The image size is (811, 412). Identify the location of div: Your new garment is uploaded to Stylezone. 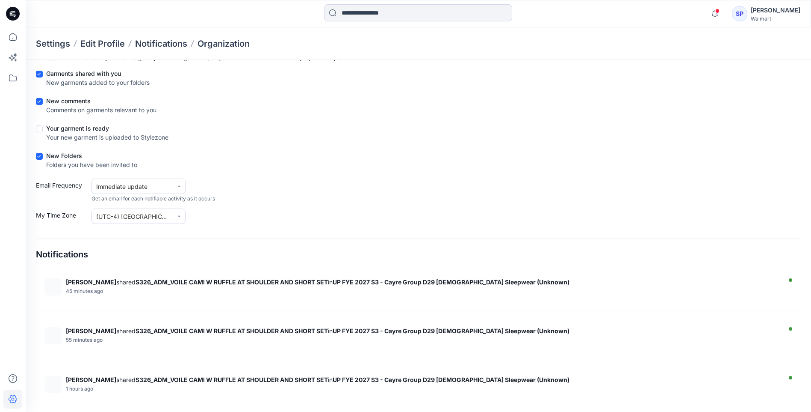
(107, 137).